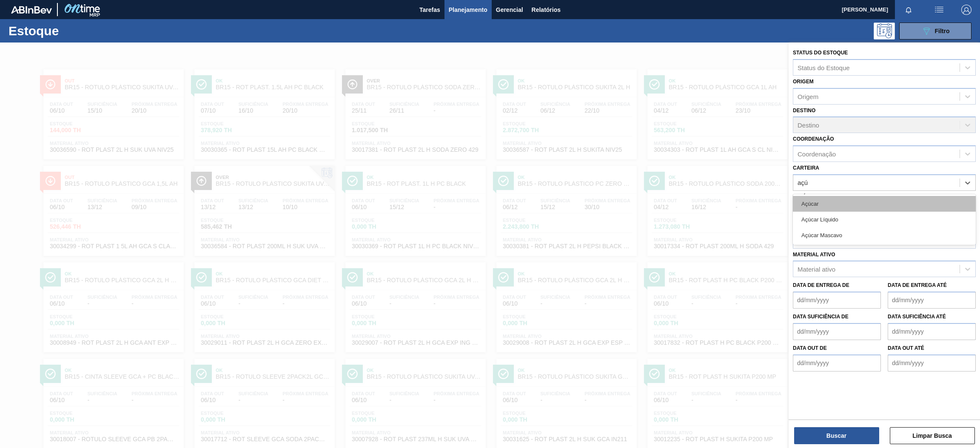  Describe the element at coordinates (810, 348) in the screenshot. I see `label: Data out de` at that location.